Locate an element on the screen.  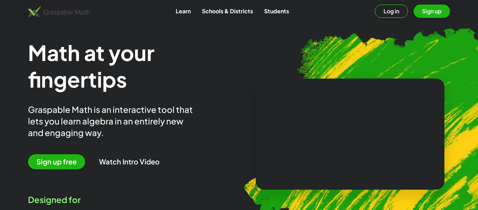
button: Log in is located at coordinates (392, 11).